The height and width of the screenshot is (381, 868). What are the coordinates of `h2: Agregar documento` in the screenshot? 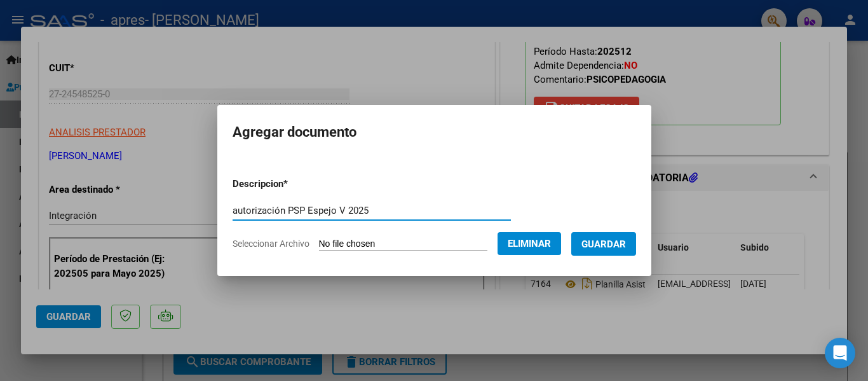 It's located at (434, 132).